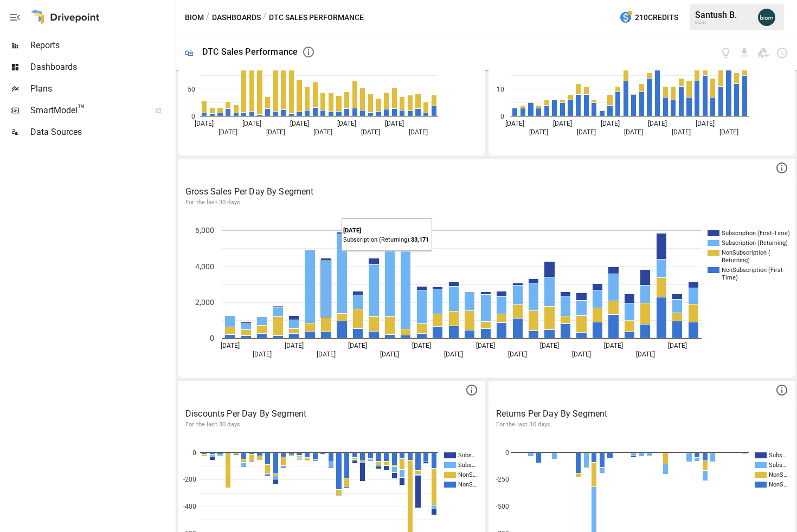  What do you see at coordinates (204, 266) in the screenshot?
I see `text: 4,000` at bounding box center [204, 266].